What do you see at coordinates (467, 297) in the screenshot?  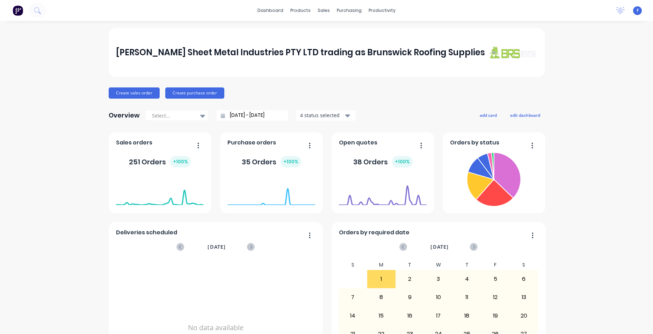 I see `div: 11` at bounding box center [467, 297].